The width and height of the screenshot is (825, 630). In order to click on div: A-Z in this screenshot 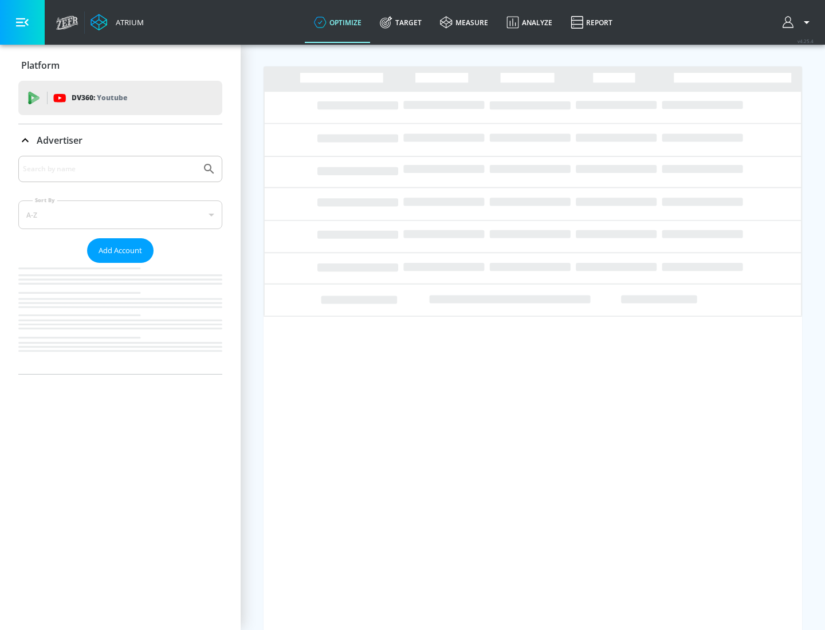, I will do `click(120, 215)`.